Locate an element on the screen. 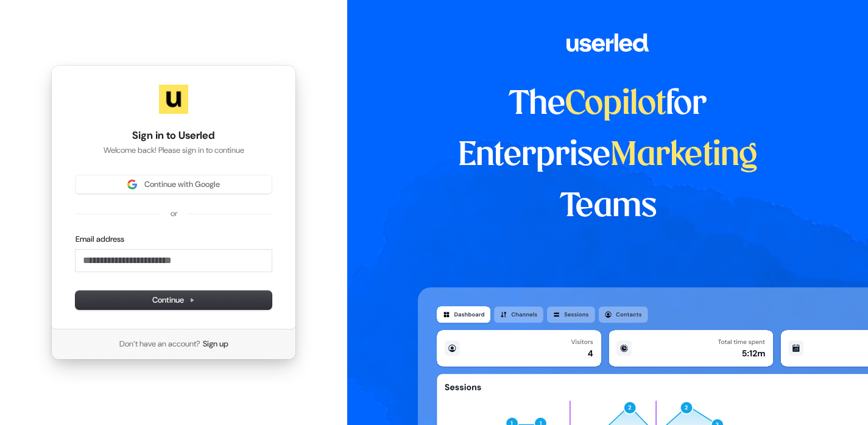 The image size is (868, 425). p: Welcome back! Please sign in to continue is located at coordinates (173, 150).